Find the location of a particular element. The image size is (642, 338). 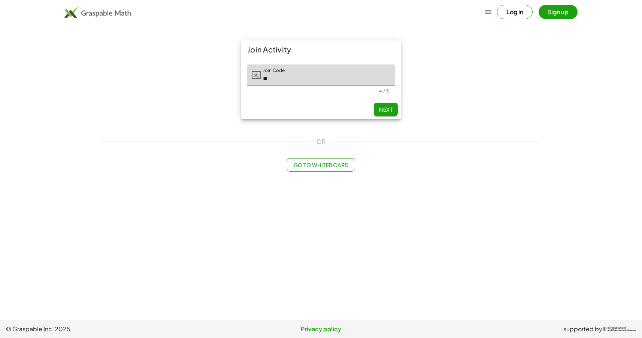

div: Join Activity is located at coordinates (321, 49).